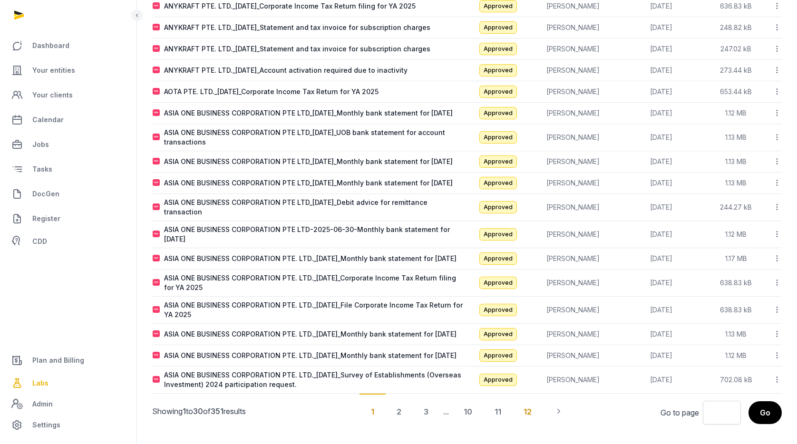 This screenshot has height=444, width=797. I want to click on div: 11, so click(498, 411).